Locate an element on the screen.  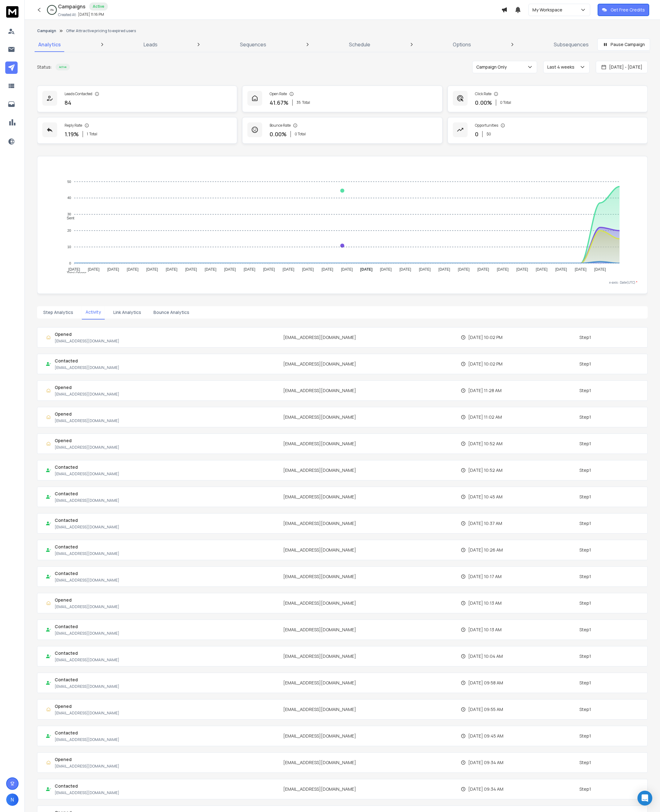
a: Sequences is located at coordinates (253, 45).